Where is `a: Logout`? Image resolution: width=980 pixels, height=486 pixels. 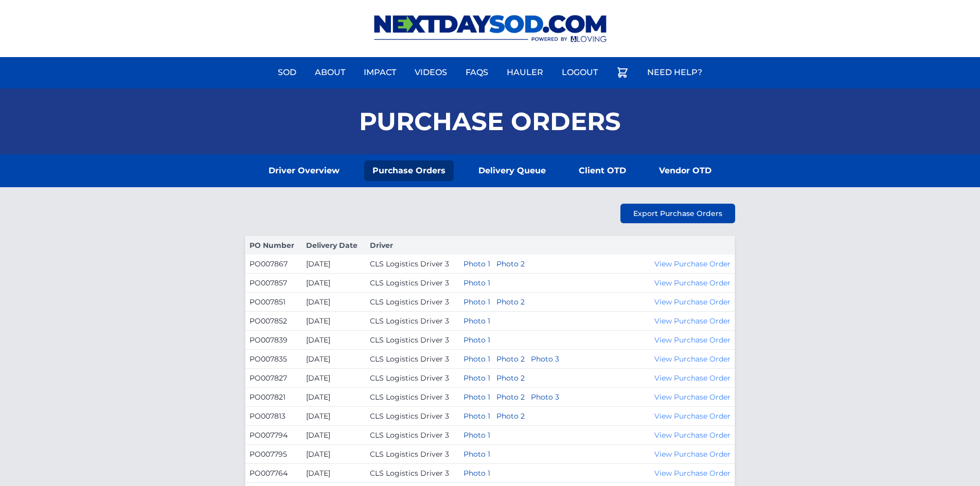 a: Logout is located at coordinates (580, 72).